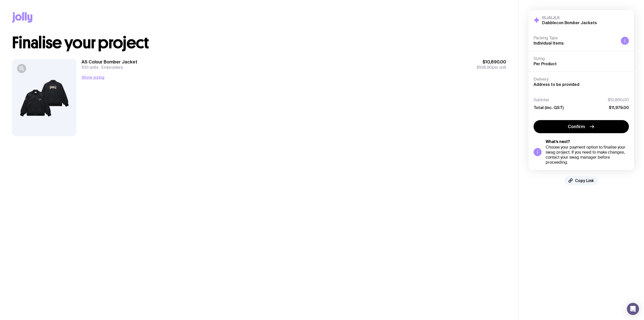 Image resolution: width=644 pixels, height=320 pixels. What do you see at coordinates (575, 38) in the screenshot?
I see `h4: Packing Type` at bounding box center [575, 38].